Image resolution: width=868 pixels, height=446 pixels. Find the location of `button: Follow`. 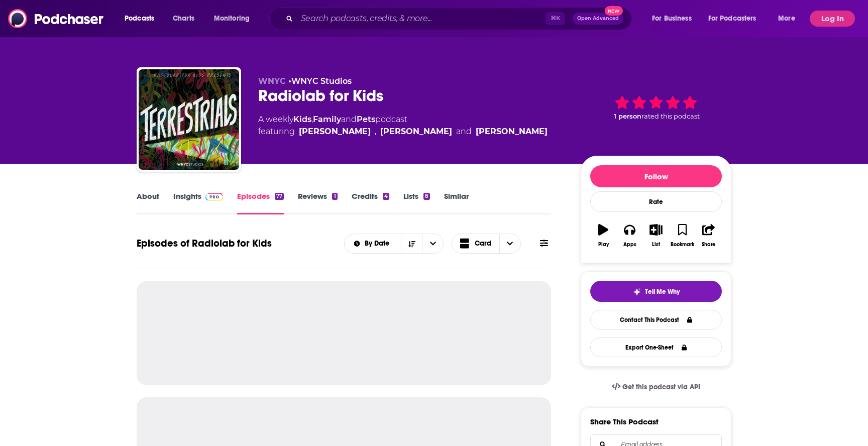

button: Follow is located at coordinates (656, 176).